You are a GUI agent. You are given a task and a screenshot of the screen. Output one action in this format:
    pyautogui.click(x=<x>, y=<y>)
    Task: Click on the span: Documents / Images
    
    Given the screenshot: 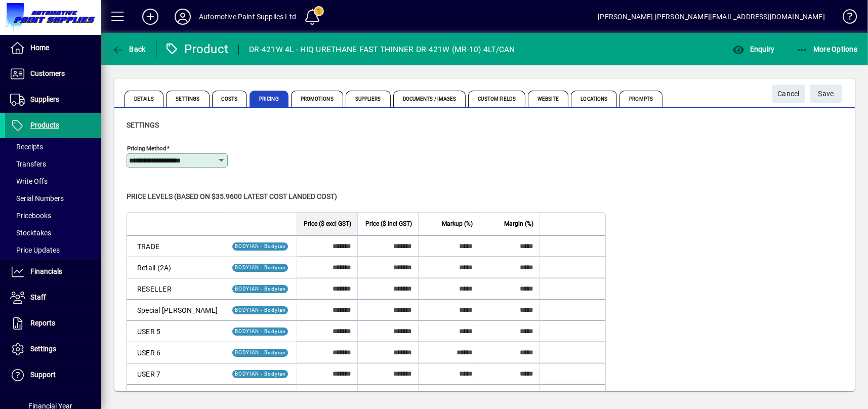 What is the action you would take?
    pyautogui.click(x=429, y=99)
    